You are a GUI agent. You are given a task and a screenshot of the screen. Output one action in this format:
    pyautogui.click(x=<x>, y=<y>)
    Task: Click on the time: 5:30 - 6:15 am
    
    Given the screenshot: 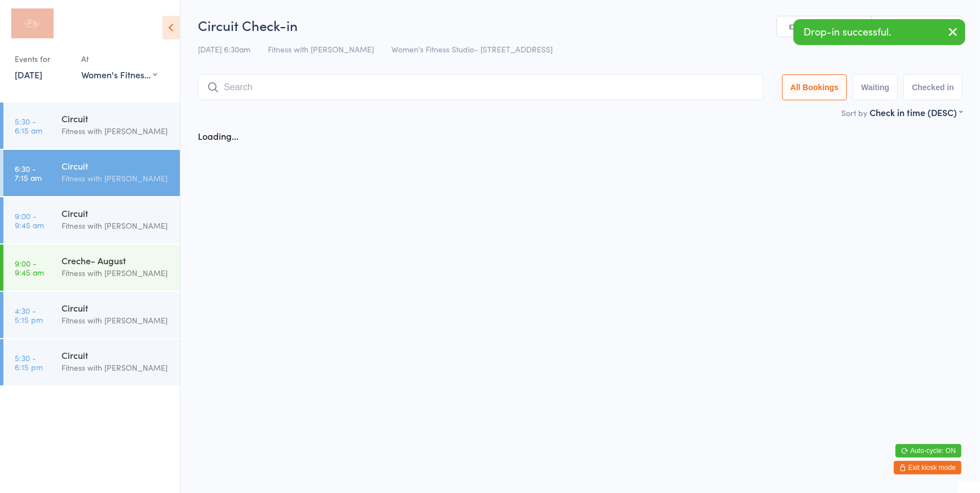 What is the action you would take?
    pyautogui.click(x=28, y=126)
    